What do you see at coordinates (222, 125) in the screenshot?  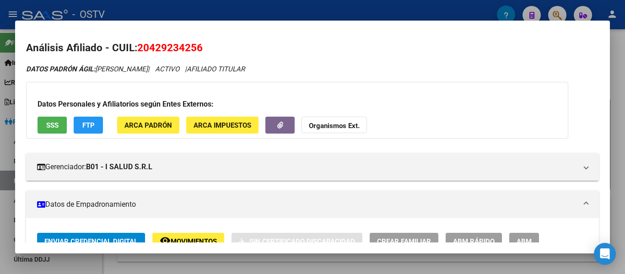 I see `button: ARCA Impuestos` at bounding box center [222, 125].